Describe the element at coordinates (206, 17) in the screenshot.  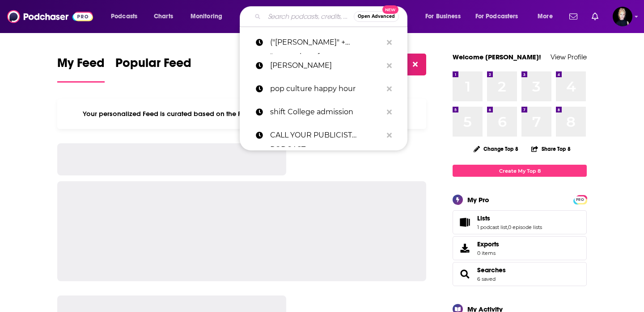
I see `span: Monitoring` at that location.